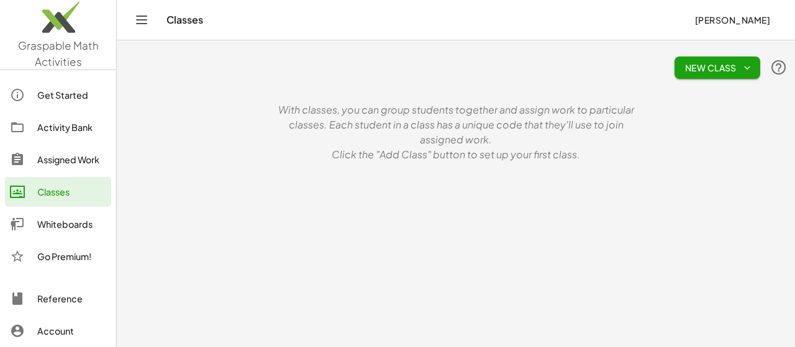 The height and width of the screenshot is (347, 795). What do you see at coordinates (71, 256) in the screenshot?
I see `div: Go Premium!` at bounding box center [71, 256].